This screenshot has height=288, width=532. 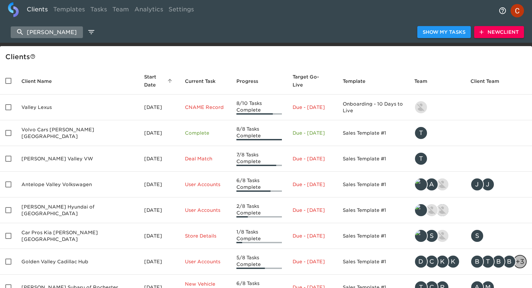 What do you see at coordinates (149, 10) in the screenshot?
I see `a: Analytics` at bounding box center [149, 10].